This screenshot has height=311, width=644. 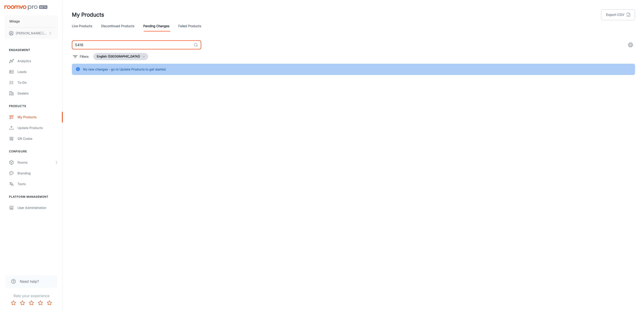 I want to click on a: Discontinued Products, so click(x=118, y=26).